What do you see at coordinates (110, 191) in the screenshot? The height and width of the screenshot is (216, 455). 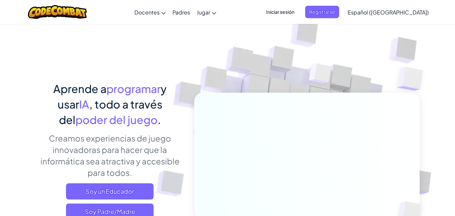 I see `a: Soy un Educador` at bounding box center [110, 191].